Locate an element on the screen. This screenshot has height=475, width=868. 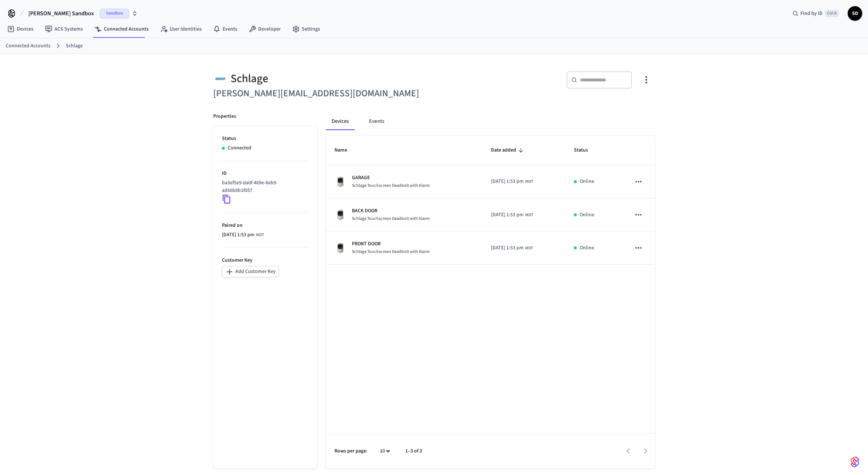
p: BACK DOOR is located at coordinates (391, 210).